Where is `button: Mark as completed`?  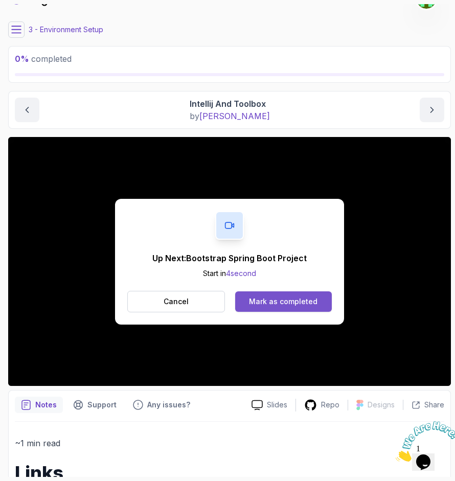 button: Mark as completed is located at coordinates (283, 301).